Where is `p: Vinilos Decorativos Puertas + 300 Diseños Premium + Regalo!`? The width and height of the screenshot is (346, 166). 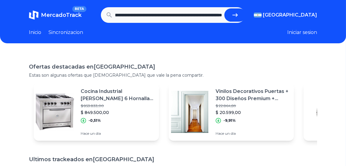 p: Vinilos Decorativos Puertas + 300 Diseños Premium + Regalo! is located at coordinates (252, 95).